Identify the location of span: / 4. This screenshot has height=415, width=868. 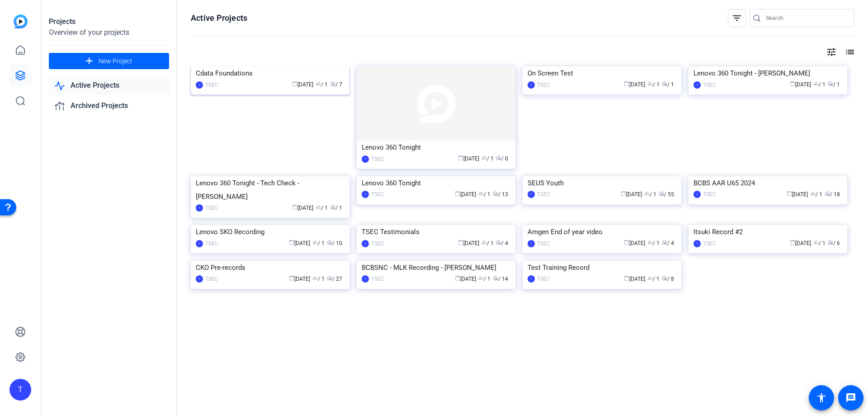
(501, 243).